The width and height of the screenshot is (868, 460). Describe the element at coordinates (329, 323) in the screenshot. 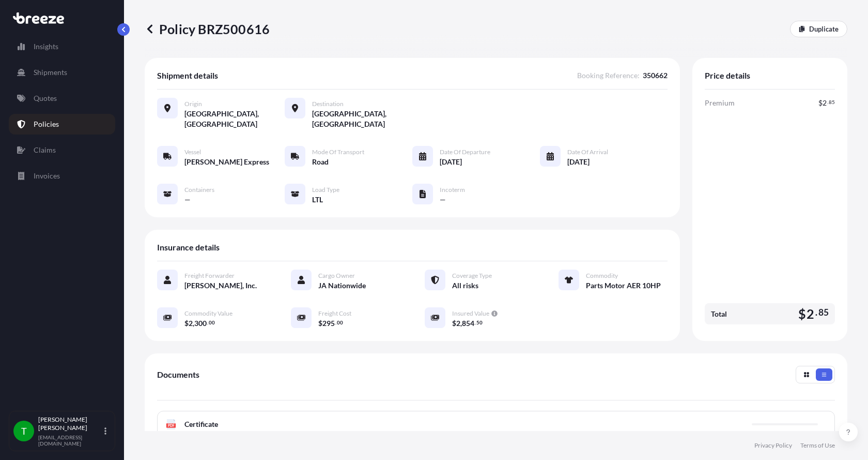

I see `span: 295` at that location.